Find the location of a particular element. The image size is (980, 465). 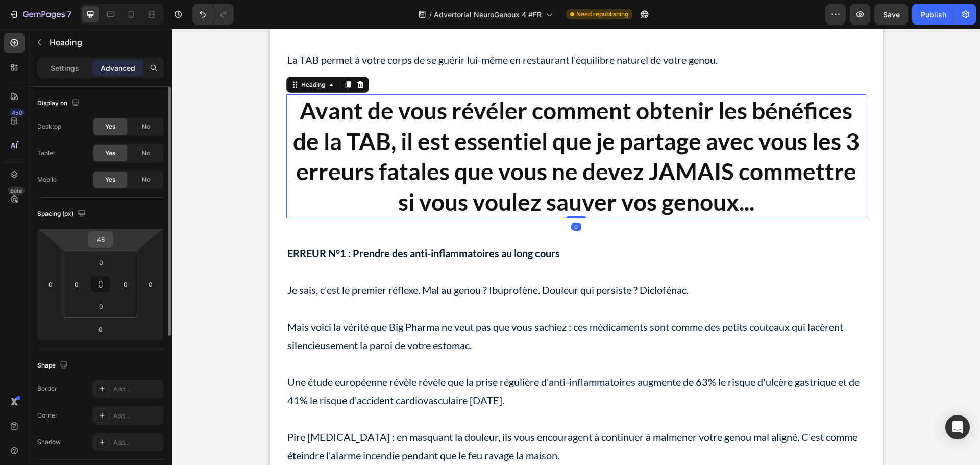

p: Mais voici la vérité que Big Pharma ne veut pas que vous sachiez : ces médicaments sont comme des... is located at coordinates (404, 307).